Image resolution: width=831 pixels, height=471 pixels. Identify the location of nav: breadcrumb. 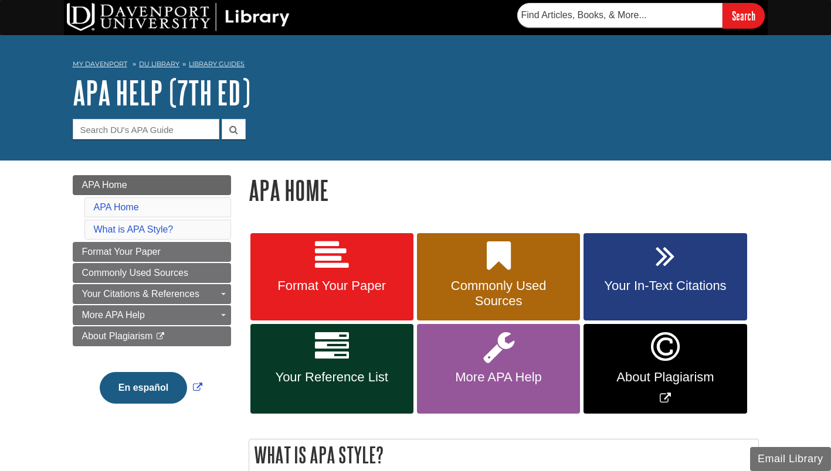
(416, 66).